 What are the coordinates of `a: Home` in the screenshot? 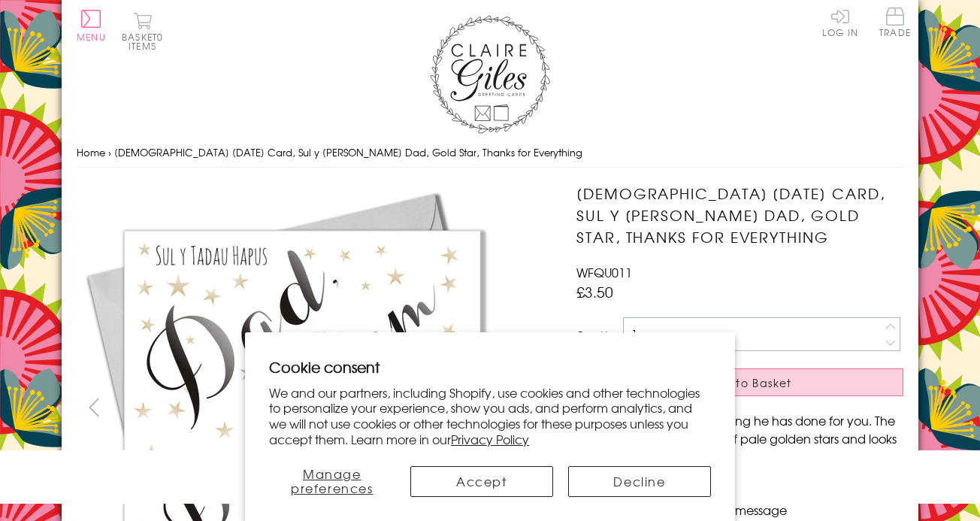 It's located at (91, 152).